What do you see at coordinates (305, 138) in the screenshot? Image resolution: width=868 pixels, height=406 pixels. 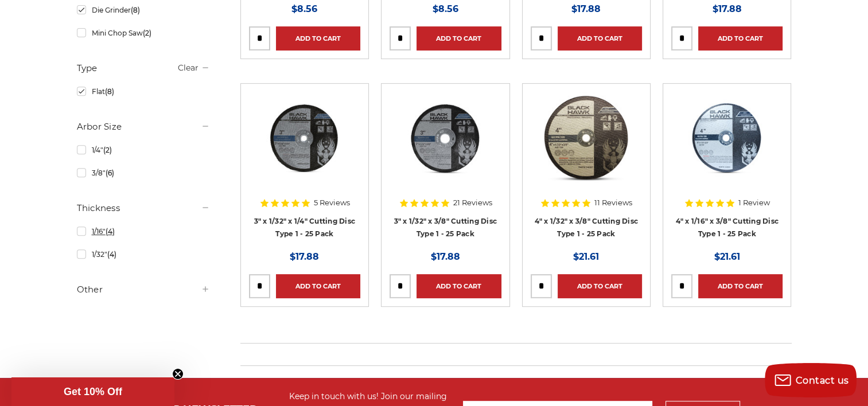 I see `img: 3" x 1/32" x 1/4" Cutting Disc` at bounding box center [305, 138].